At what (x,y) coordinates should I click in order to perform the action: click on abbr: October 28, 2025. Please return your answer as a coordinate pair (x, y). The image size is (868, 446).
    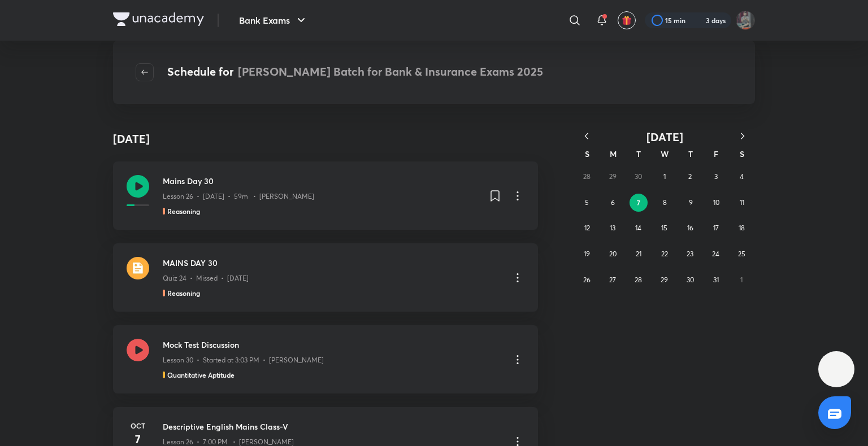
    Looking at the image, I should click on (638, 280).